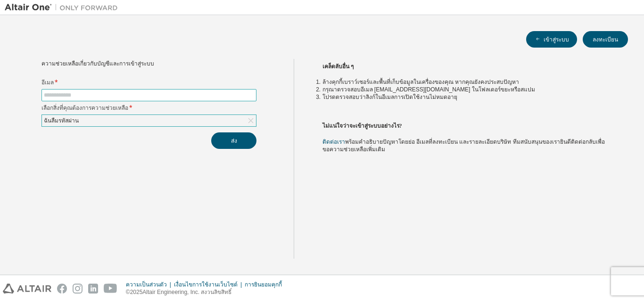 This screenshot has width=644, height=302. I want to click on font: ความเป็นส่วนตัว, so click(146, 284).